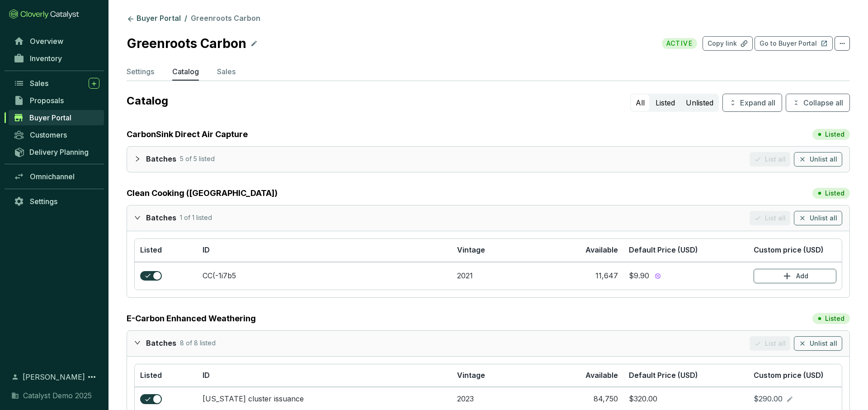 The height and width of the screenshot is (410, 868). What do you see at coordinates (680, 43) in the screenshot?
I see `span: ACTIVE` at bounding box center [680, 43].